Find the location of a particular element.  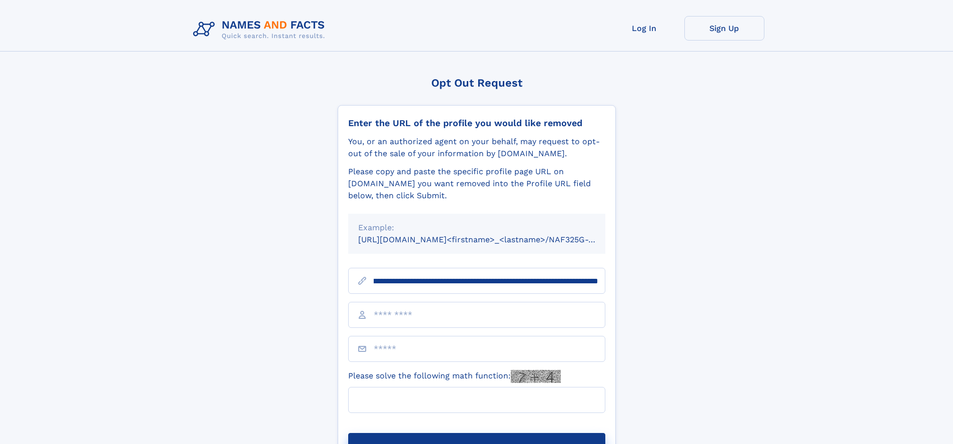

div: You, or an authorized agent on your behalf, may request to opt-out of the sale of your informatio... is located at coordinates (477, 148).